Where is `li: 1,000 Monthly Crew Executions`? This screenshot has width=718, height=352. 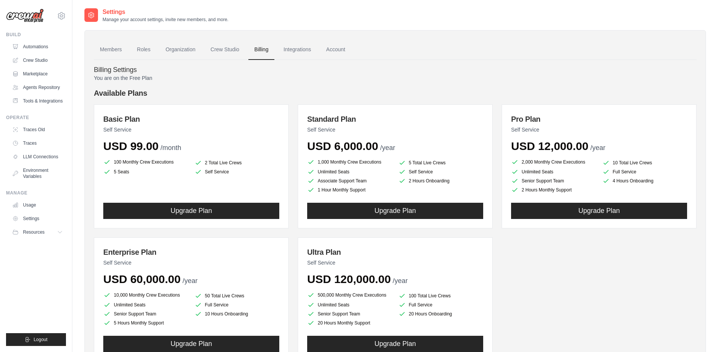 li: 1,000 Monthly Crew Executions is located at coordinates (350, 162).